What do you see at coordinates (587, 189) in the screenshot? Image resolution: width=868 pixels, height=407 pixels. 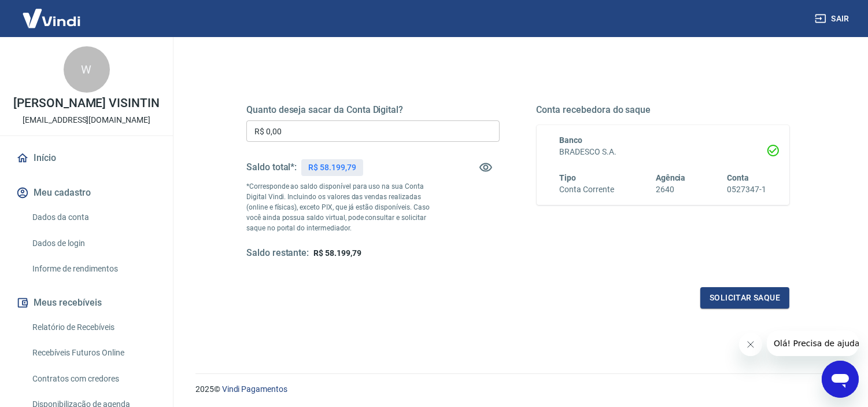 I see `h6: Conta Corrente` at bounding box center [587, 189].